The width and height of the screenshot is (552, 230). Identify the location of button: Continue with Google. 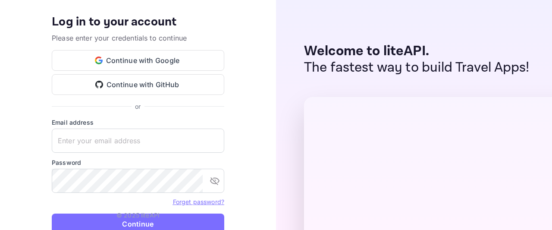
(138, 60).